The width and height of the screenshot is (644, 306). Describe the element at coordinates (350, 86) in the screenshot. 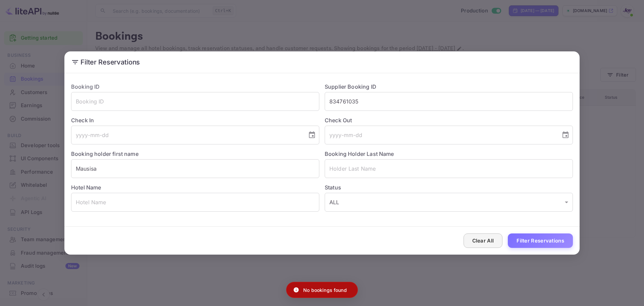

I see `label: Supplier Booking ID` at that location.